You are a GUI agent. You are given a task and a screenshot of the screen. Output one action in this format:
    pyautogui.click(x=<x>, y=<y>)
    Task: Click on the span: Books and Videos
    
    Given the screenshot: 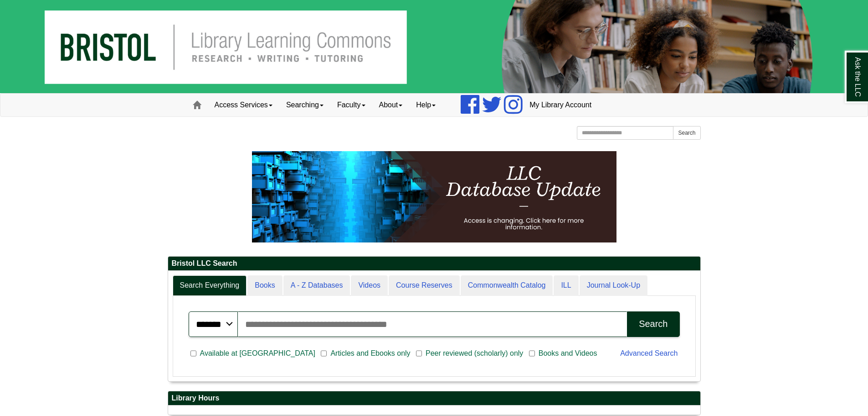 What is the action you would take?
    pyautogui.click(x=568, y=353)
    